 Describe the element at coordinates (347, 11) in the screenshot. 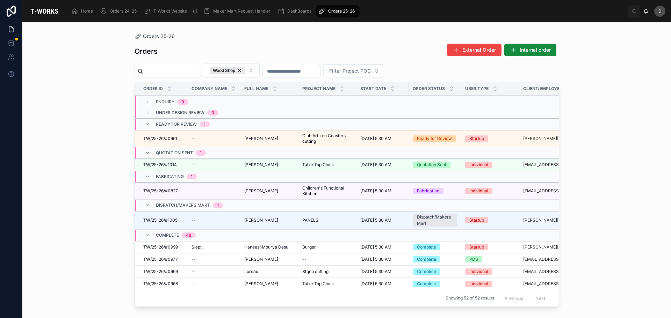

I see `div: scrollable content` at that location.